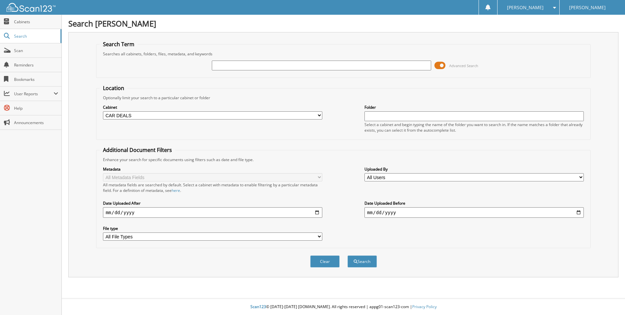  I want to click on span: Search, so click(36, 36).